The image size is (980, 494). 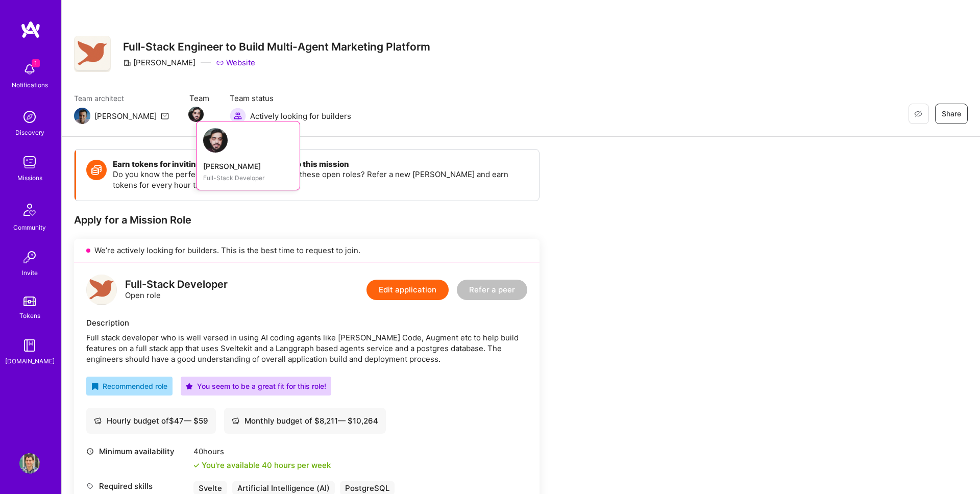 What do you see at coordinates (492, 290) in the screenshot?
I see `button: Refer a peer` at bounding box center [492, 290].